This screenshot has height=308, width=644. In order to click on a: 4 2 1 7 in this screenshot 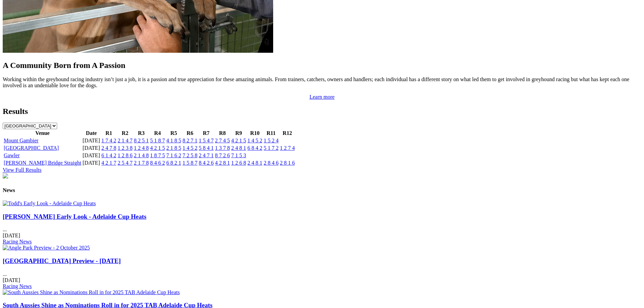, I will do `click(109, 163)`.